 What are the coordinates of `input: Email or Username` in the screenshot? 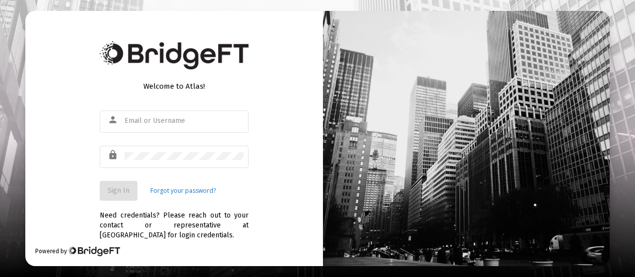 It's located at (184, 121).